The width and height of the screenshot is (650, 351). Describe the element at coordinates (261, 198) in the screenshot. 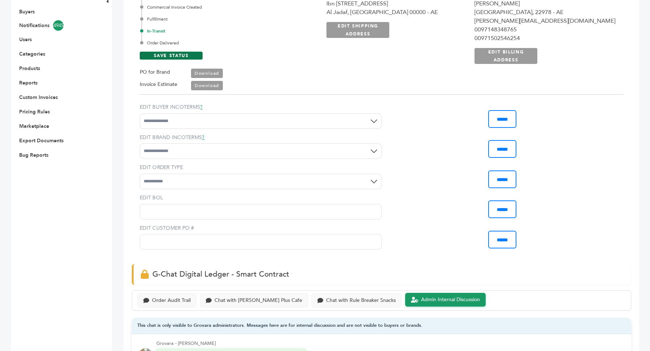

I see `label: EDIT BOL` at that location.